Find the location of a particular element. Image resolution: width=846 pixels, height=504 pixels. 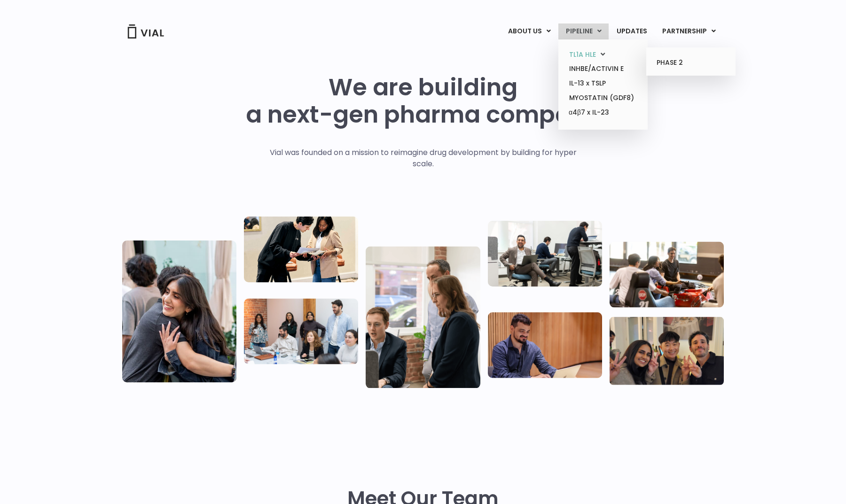

img: Three people working in an office is located at coordinates (545, 254).